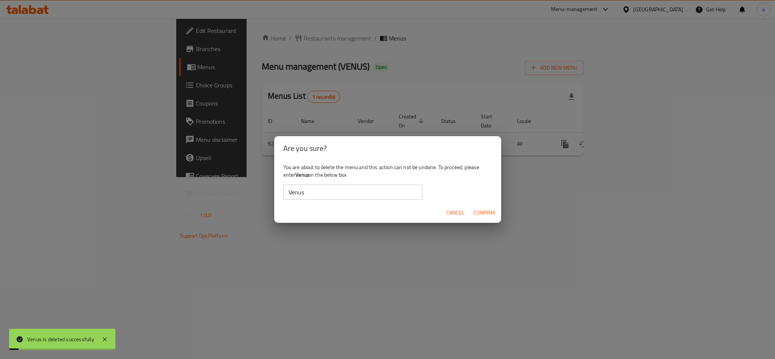 The height and width of the screenshot is (359, 775). What do you see at coordinates (455, 212) in the screenshot?
I see `span: Cancel` at bounding box center [455, 212].